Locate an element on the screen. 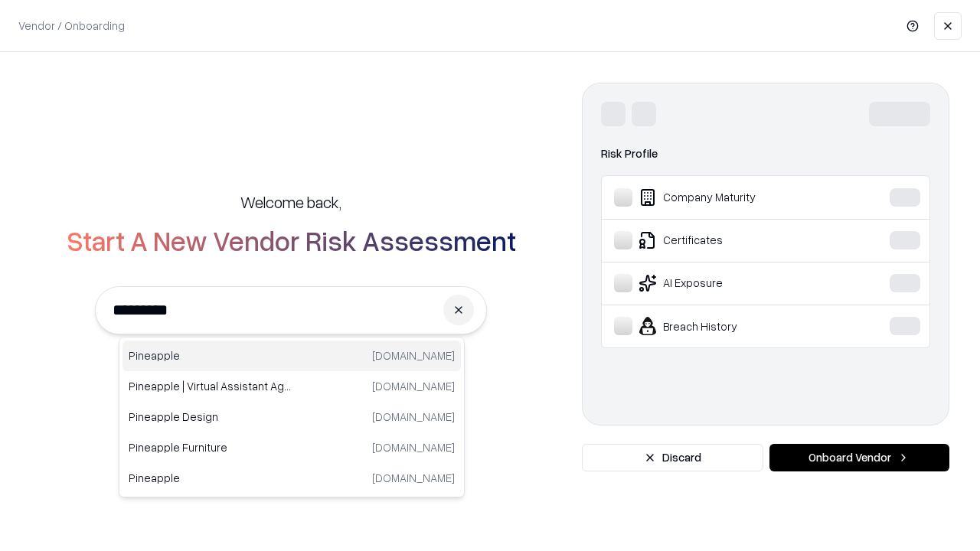  div: Certificates is located at coordinates (728, 240).